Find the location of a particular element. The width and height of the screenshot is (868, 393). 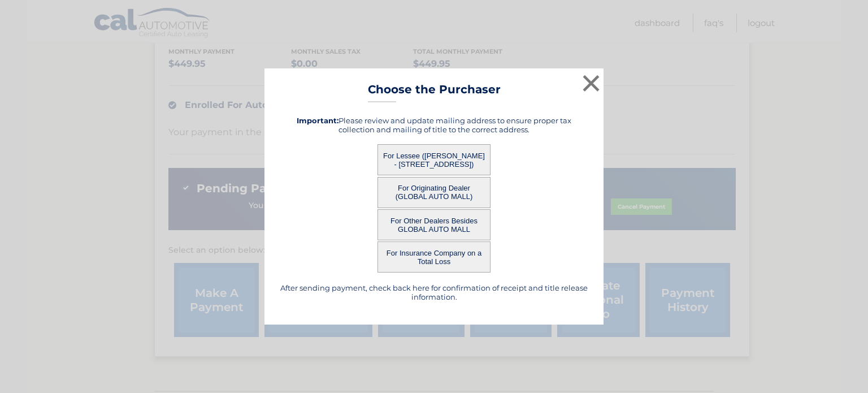

h3: Choose the Purchaser is located at coordinates (434, 92).